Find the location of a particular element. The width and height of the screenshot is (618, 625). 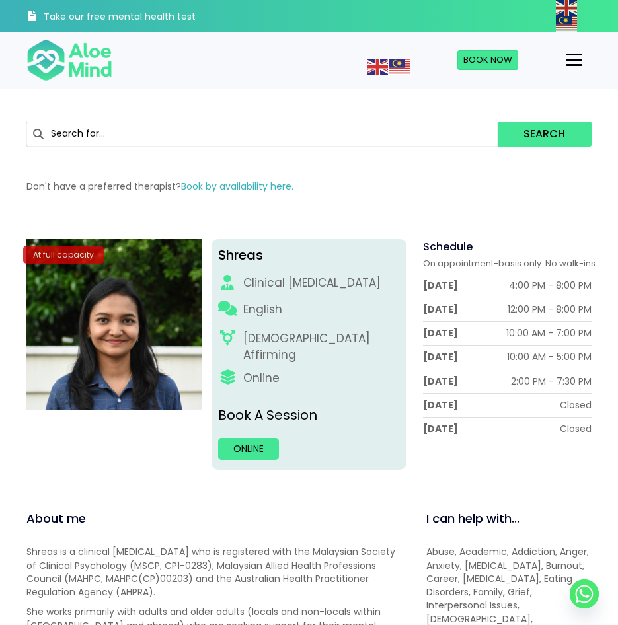

a: Online is located at coordinates (248, 449).